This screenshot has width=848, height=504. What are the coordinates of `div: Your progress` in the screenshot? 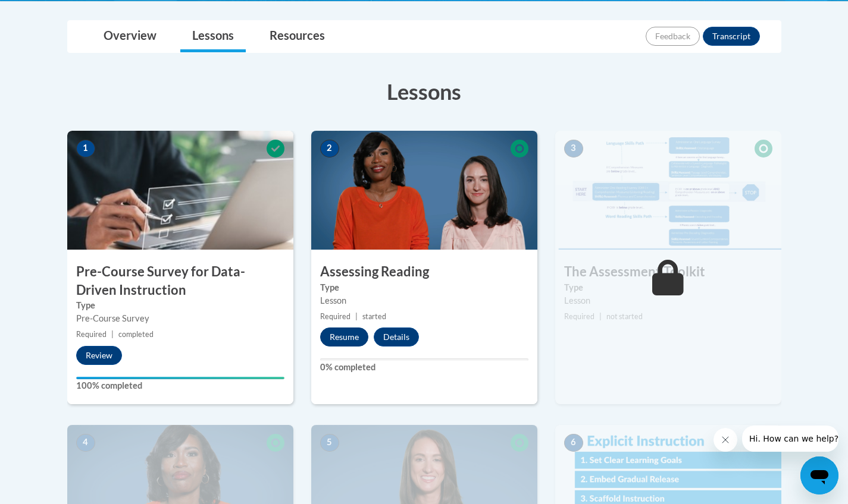 It's located at (180, 378).